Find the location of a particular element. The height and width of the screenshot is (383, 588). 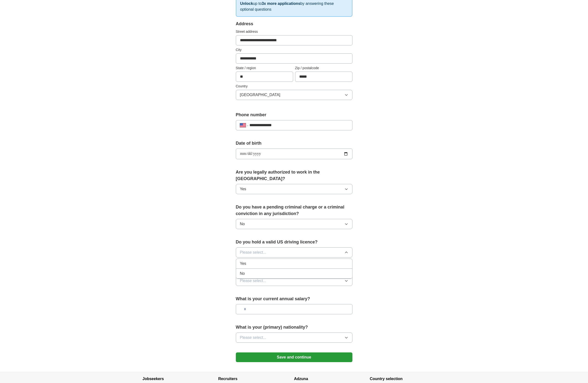

label: Street address is located at coordinates (294, 32).